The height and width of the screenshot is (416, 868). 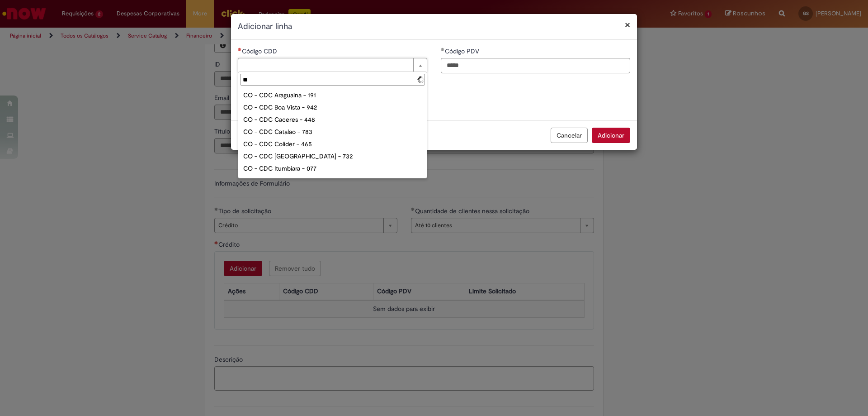 I want to click on div: CO - CDC Itumbiara - 077, so click(x=332, y=168).